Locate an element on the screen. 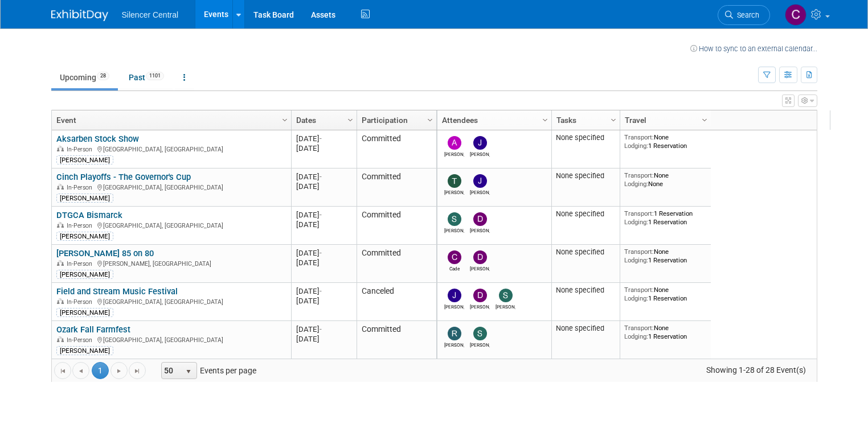  div: Dayla Hughes is located at coordinates (479, 305).